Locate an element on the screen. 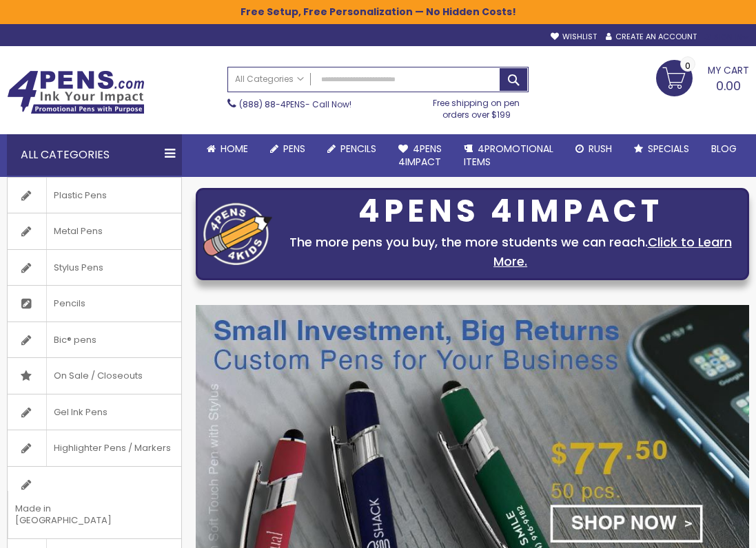  span: 4PROMOTIONAL ITEMS is located at coordinates (509, 155).